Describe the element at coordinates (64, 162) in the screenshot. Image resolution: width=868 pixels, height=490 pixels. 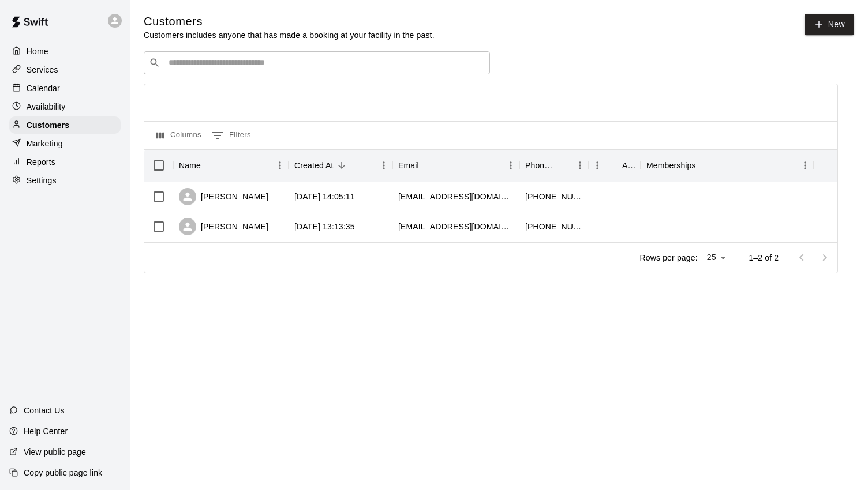
I see `a: Reports` at that location.